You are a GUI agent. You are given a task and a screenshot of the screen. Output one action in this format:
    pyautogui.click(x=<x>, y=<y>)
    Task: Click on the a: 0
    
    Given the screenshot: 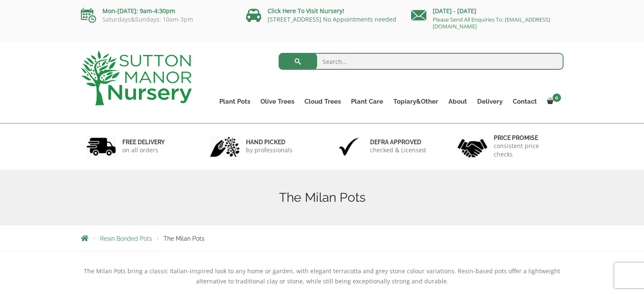 What is the action you would take?
    pyautogui.click(x=552, y=101)
    